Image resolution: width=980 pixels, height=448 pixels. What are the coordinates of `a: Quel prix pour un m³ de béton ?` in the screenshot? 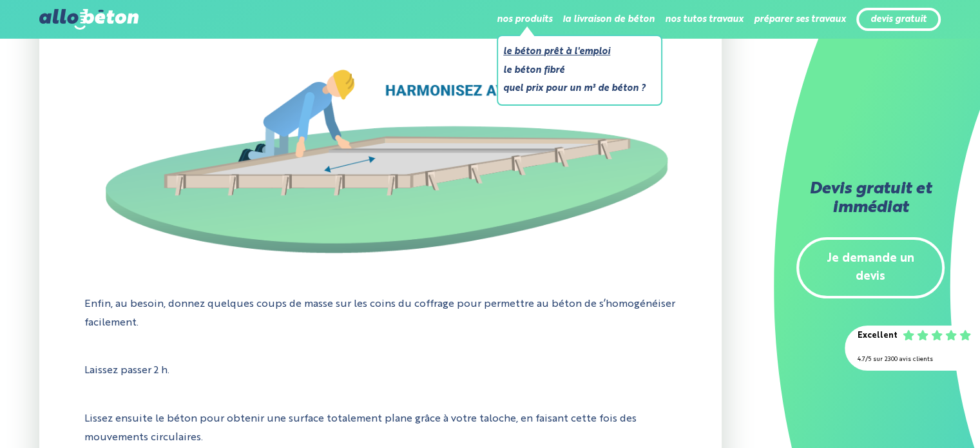 It's located at (574, 88).